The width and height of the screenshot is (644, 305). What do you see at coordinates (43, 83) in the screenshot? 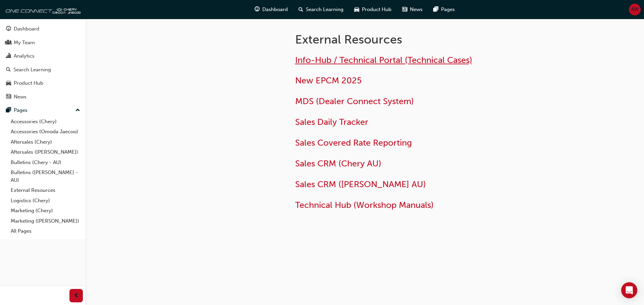
I see `a: Product Hub` at bounding box center [43, 83].